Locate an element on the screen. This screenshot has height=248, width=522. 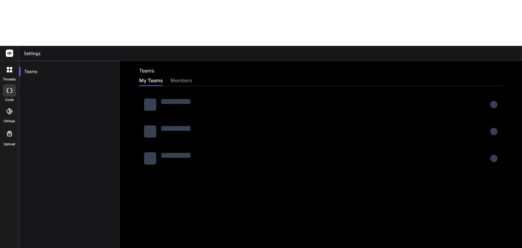
header: Settings is located at coordinates (271, 53).